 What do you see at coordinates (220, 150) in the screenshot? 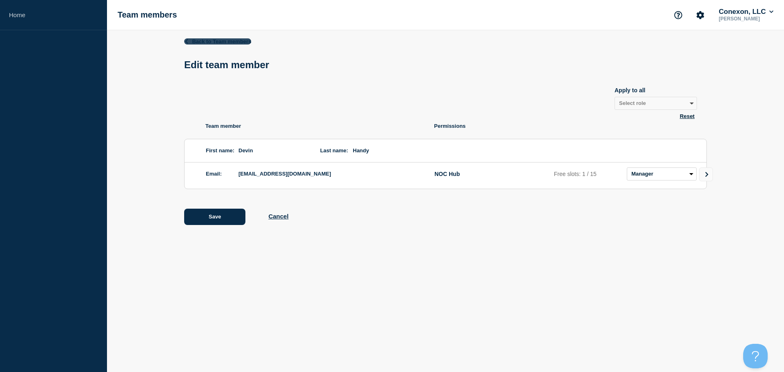
I see `label: First name:` at bounding box center [220, 150].